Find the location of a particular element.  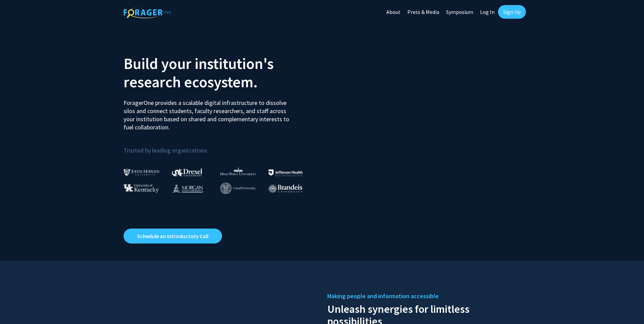

img: University of Kentucky is located at coordinates (141, 188).